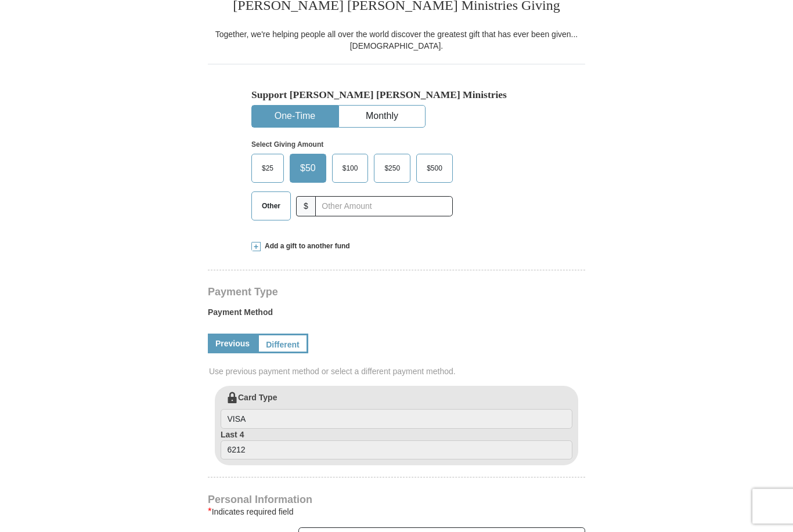 The height and width of the screenshot is (532, 793). What do you see at coordinates (396, 411) in the screenshot?
I see `label: Card Type` at bounding box center [396, 411].